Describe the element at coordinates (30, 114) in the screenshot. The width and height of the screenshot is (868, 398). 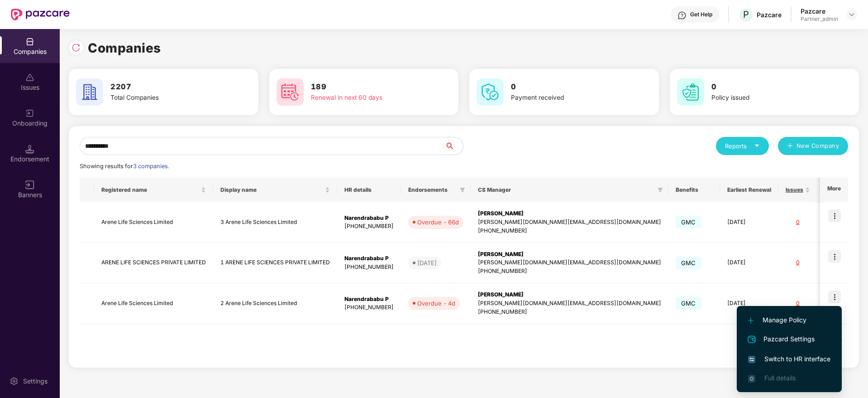
I see `img: svg+xml;base64,PHN2ZyB3aWR0aD0iMjAiIGhlaWdodD0iMjAiIHZpZXdCb3g9IjAgMCAyMCAyMCIgZmlsbD0ibm9uZSIgeG...` at that location.